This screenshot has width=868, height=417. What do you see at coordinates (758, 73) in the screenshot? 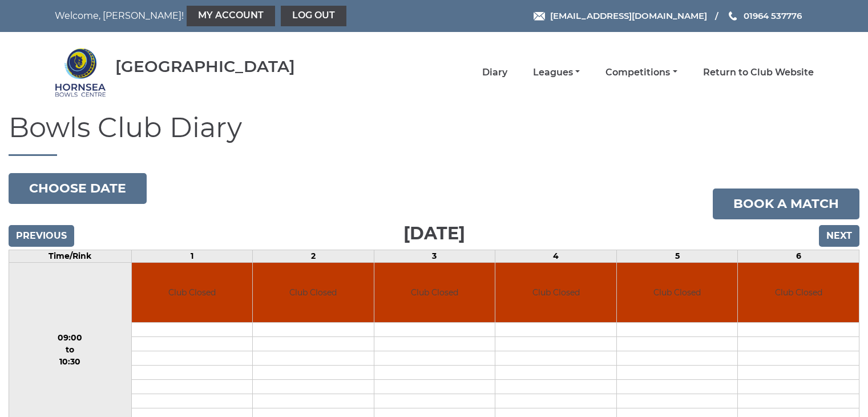
I see `a: Return to Club Website` at bounding box center [758, 73].